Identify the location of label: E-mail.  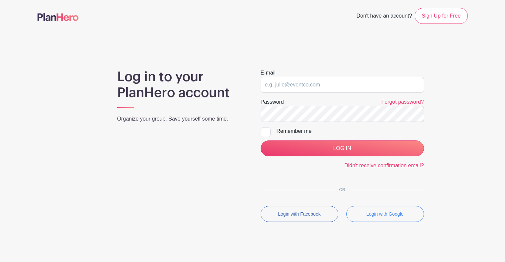
(268, 73).